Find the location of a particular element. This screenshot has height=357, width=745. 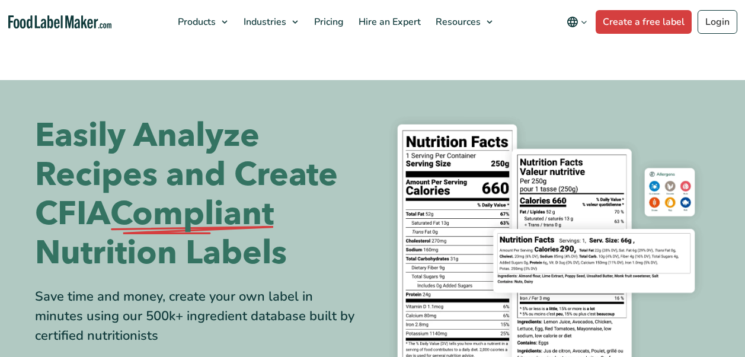

button: Change language is located at coordinates (576, 22).